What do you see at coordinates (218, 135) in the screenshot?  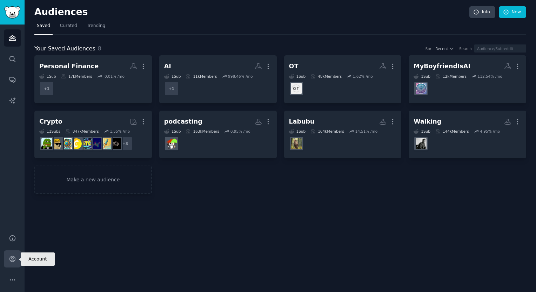 I see `a: podcasting1Sub163kMembers0.95% /mopodcasting` at bounding box center [218, 135].